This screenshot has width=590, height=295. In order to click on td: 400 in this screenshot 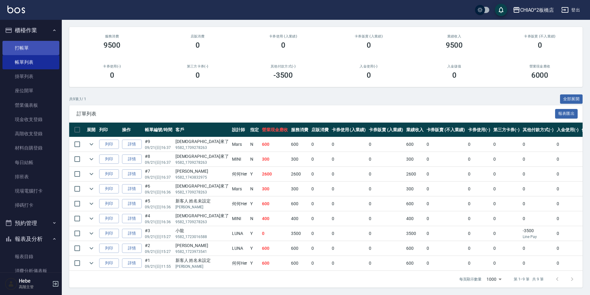, I will do `click(415, 218)`.